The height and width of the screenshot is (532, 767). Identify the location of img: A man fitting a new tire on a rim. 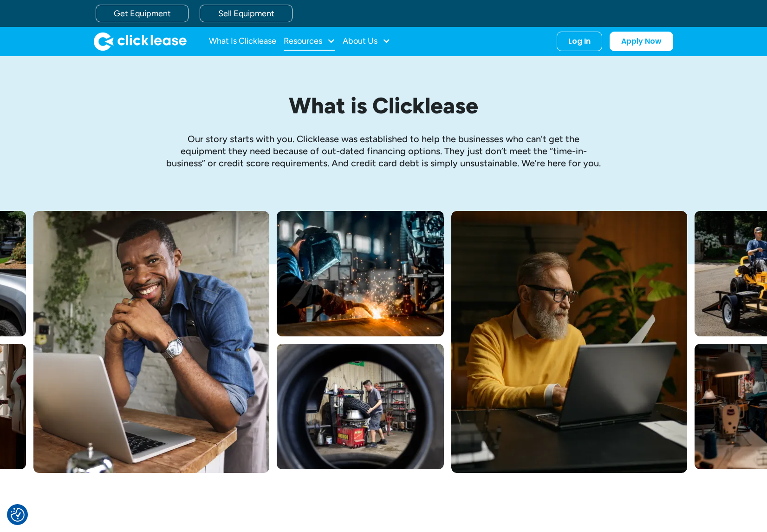
(360, 406).